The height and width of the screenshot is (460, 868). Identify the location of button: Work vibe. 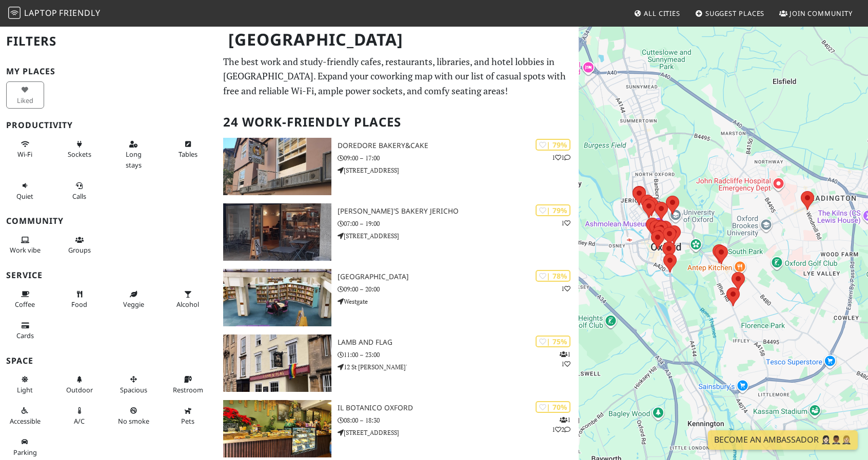
(25, 245).